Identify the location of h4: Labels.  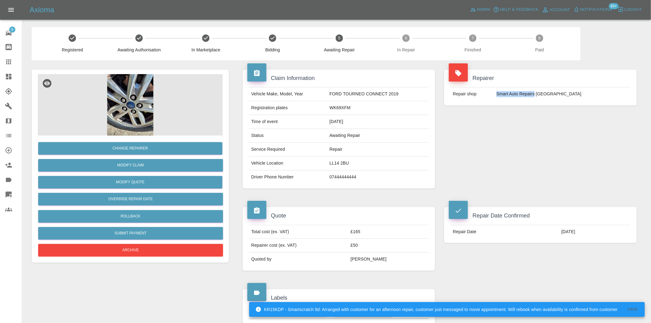
(339, 298).